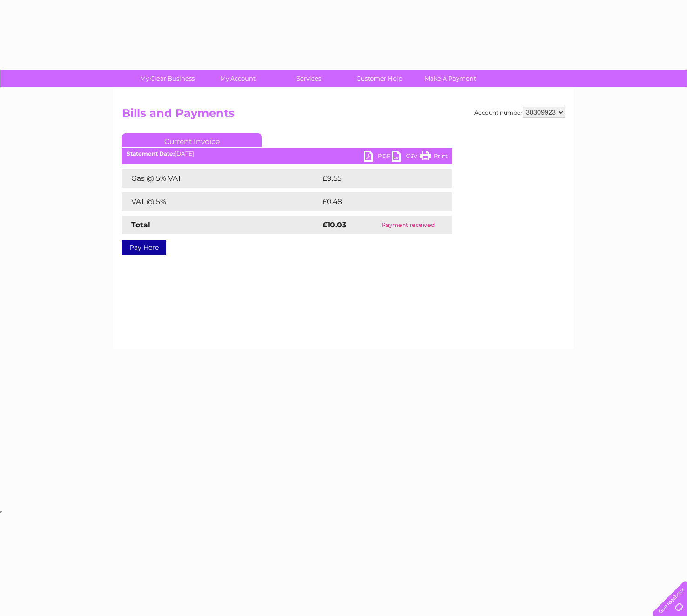 This screenshot has height=616, width=687. Describe the element at coordinates (192, 140) in the screenshot. I see `a: Current Invoice` at that location.